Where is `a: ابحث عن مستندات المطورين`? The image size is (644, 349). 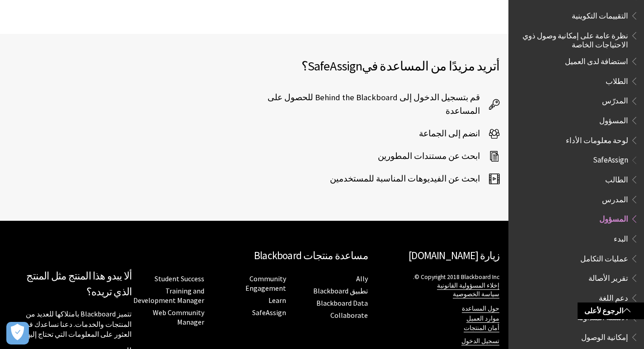
a: ابحث عن مستندات المطورين is located at coordinates (438, 156).